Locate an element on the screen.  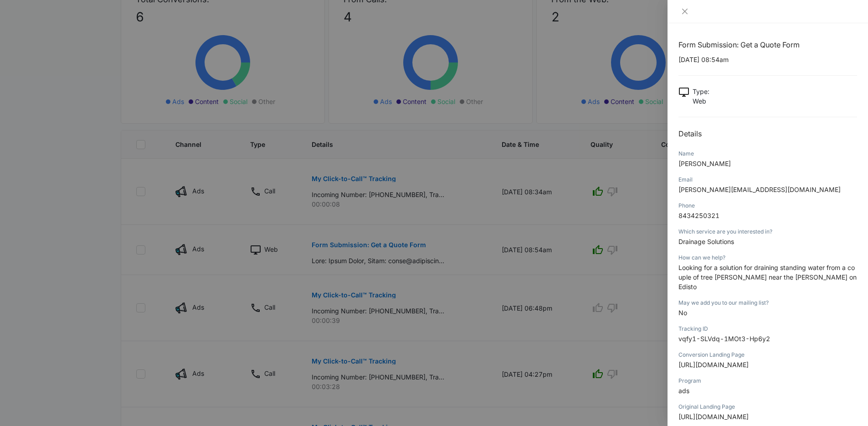
span: vqfy1-SLVdq-1MOt3-Hp6y2 is located at coordinates (724, 339).